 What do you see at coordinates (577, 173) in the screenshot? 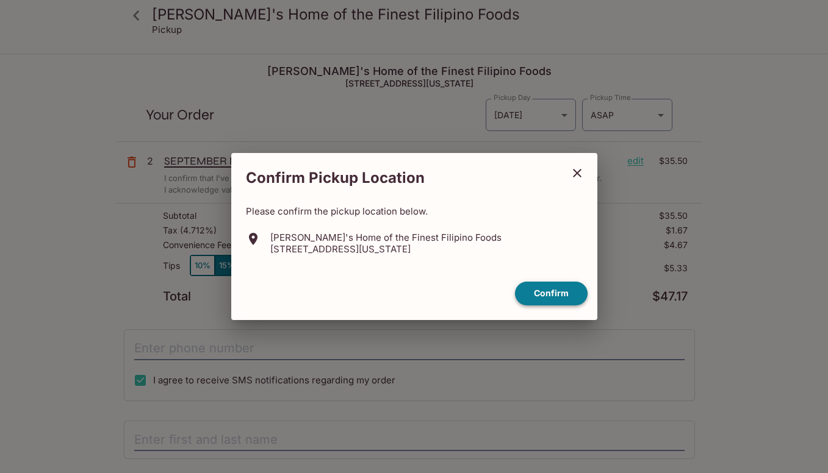
I see `button: close` at bounding box center [577, 173].